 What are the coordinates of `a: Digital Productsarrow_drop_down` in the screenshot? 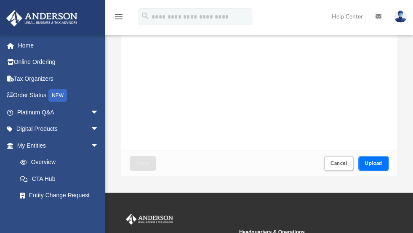 It's located at (59, 129).